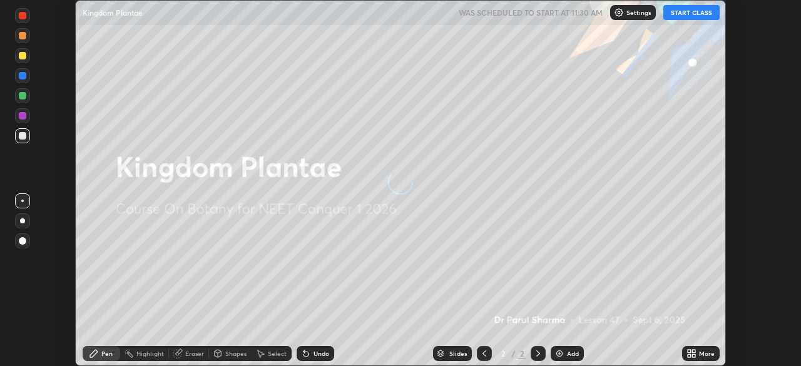  Describe the element at coordinates (559, 354) in the screenshot. I see `img: add-slide-button` at that location.